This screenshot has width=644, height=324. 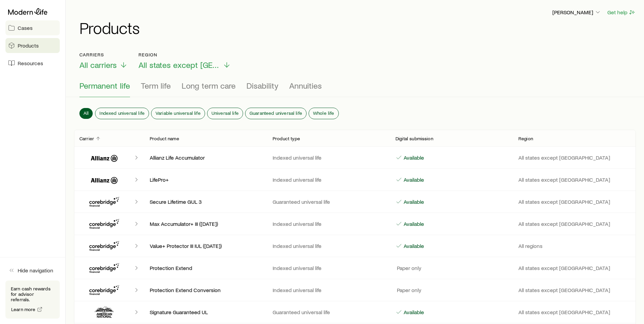 I want to click on p: Protection Extend Conversion, so click(x=205, y=290).